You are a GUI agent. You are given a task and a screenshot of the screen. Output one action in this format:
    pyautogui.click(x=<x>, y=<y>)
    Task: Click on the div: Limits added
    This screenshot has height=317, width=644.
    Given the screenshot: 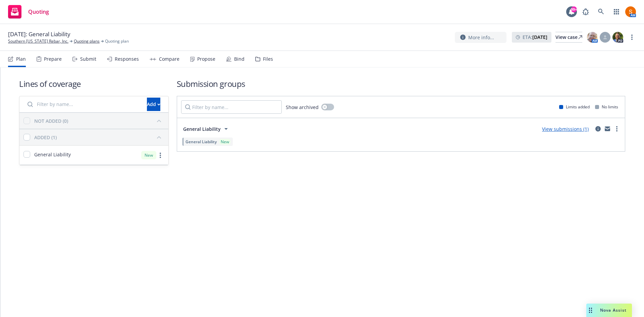 What is the action you would take?
    pyautogui.click(x=575, y=107)
    